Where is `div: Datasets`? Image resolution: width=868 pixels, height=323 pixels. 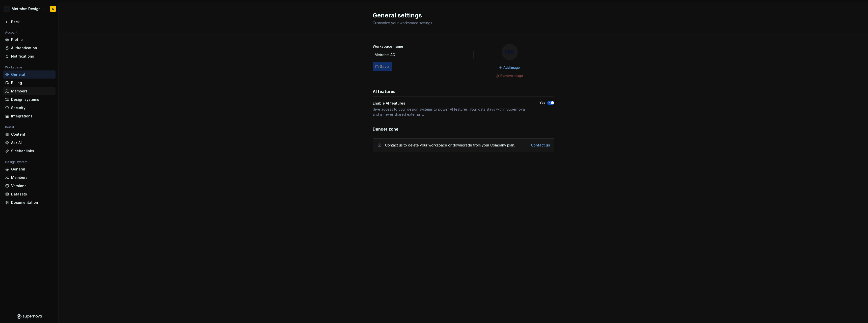 div: Datasets is located at coordinates (32, 194).